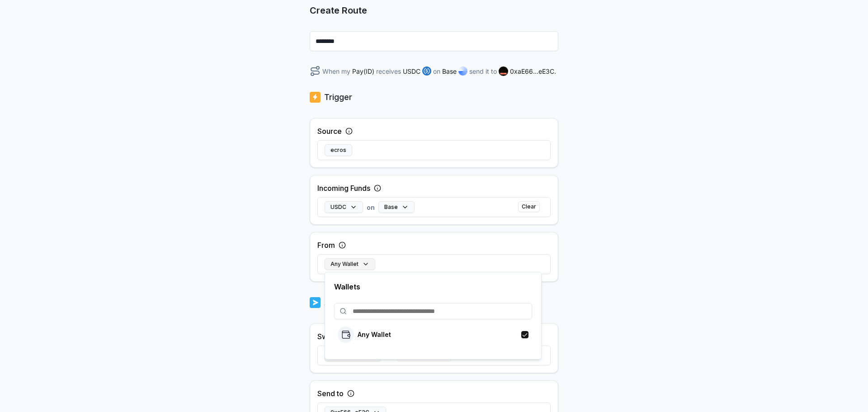 This screenshot has height=412, width=868. Describe the element at coordinates (434, 11) in the screenshot. I see `p: Create Route` at that location.